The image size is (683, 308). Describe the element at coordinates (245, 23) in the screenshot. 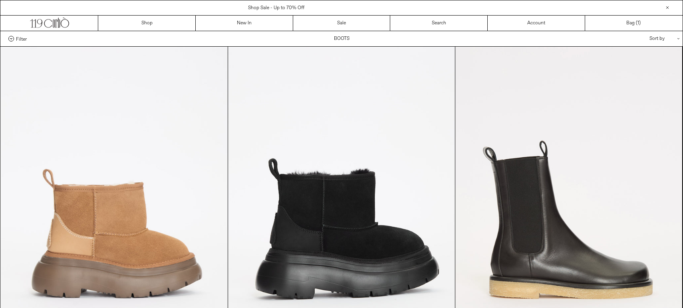

I see `a: New In` at that location.